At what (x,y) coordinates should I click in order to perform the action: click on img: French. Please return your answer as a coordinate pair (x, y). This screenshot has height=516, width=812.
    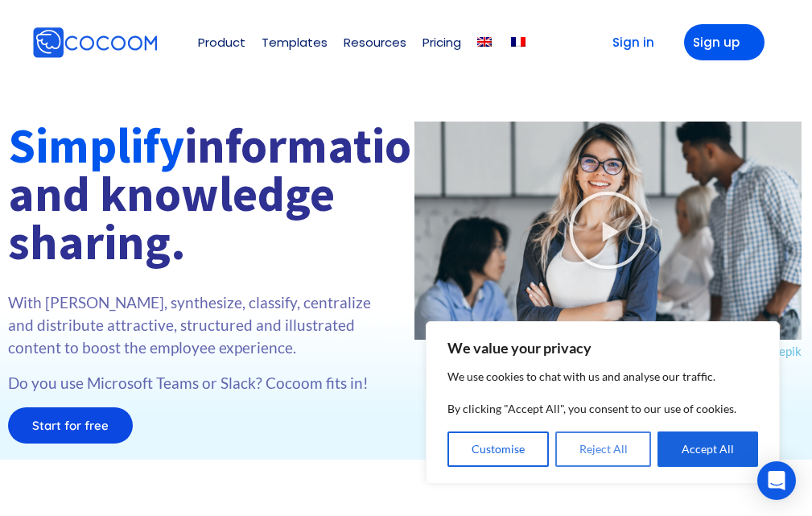
    Looking at the image, I should click on (519, 42).